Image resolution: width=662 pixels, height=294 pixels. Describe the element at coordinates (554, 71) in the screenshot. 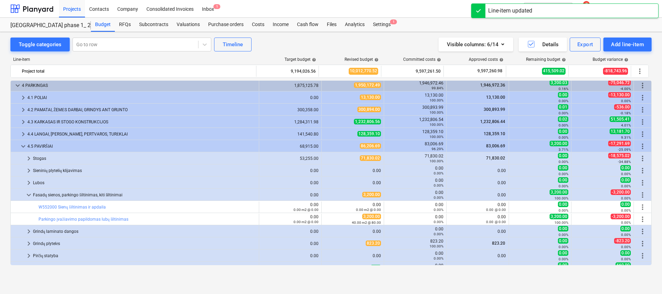

I see `span: 415,509.02` at that location.